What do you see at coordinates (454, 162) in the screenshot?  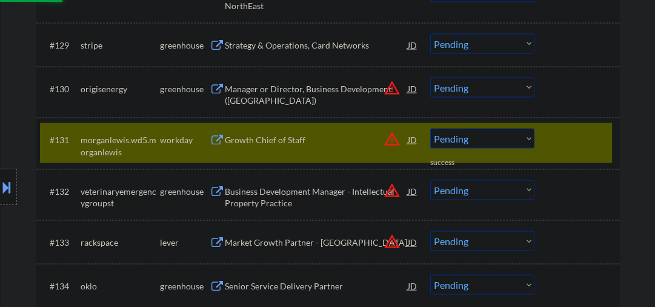 I see `div: success` at bounding box center [454, 162].